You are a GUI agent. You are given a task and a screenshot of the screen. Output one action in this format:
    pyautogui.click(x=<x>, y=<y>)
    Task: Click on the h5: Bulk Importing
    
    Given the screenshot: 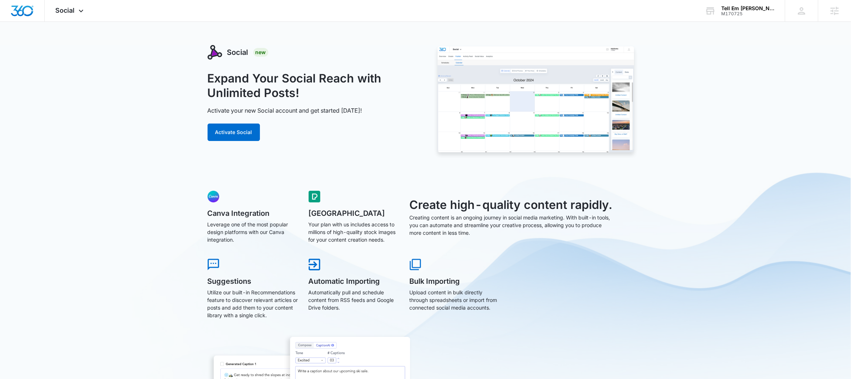 What is the action you would take?
    pyautogui.click(x=455, y=281)
    